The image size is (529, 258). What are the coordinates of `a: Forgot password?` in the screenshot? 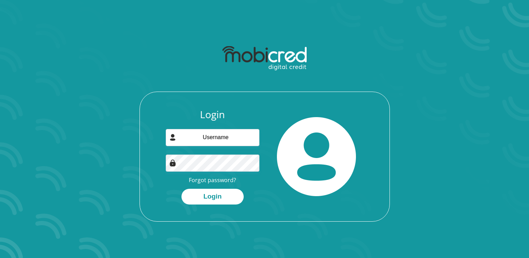 It's located at (212, 180).